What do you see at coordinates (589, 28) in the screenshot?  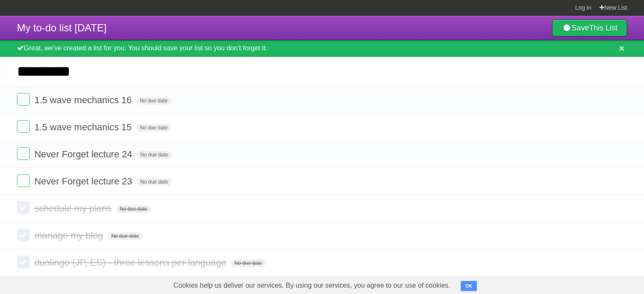 I see `a: SaveThis List` at bounding box center [589, 28].